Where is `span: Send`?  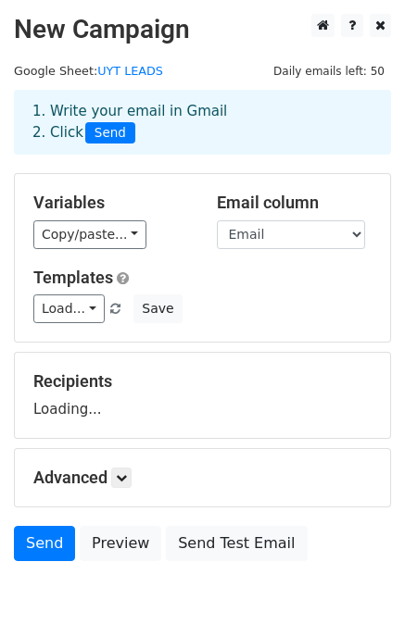
span: Send is located at coordinates (110, 133).